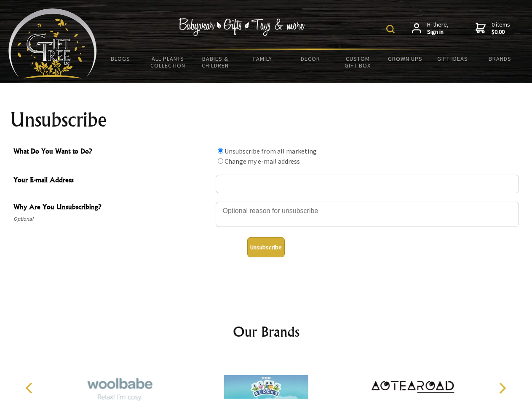  I want to click on a: Gift Ideas, so click(452, 59).